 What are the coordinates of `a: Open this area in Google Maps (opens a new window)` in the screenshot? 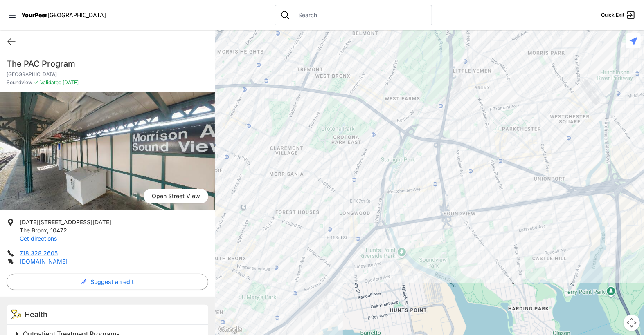 It's located at (230, 329).